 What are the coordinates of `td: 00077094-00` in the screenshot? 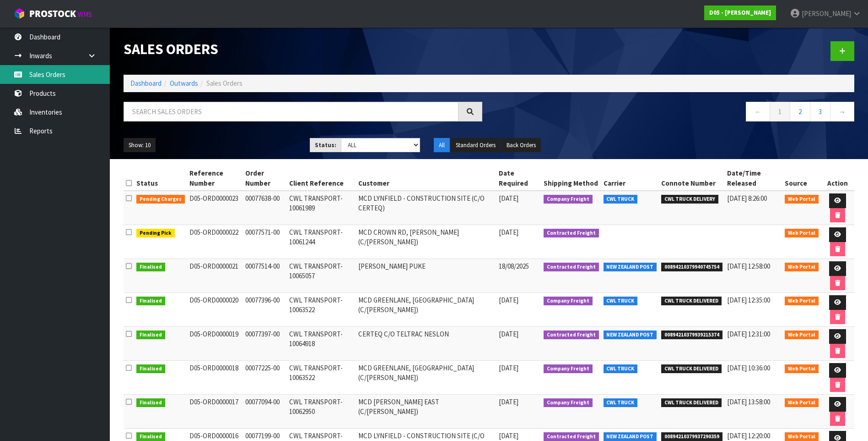 It's located at (264, 412).